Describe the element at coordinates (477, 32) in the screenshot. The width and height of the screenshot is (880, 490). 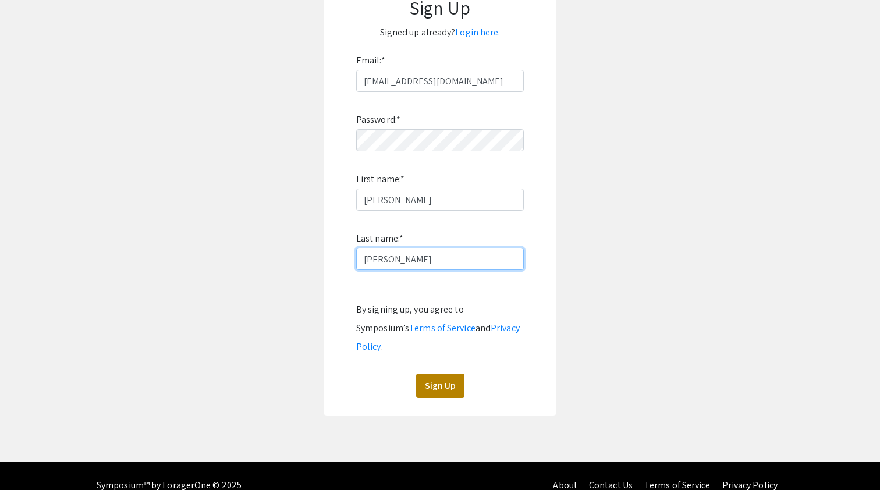
I see `a: Login here.` at that location.